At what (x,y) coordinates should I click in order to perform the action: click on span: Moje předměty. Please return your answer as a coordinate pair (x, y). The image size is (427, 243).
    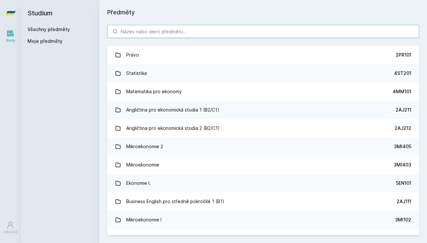
    Looking at the image, I should click on (45, 41).